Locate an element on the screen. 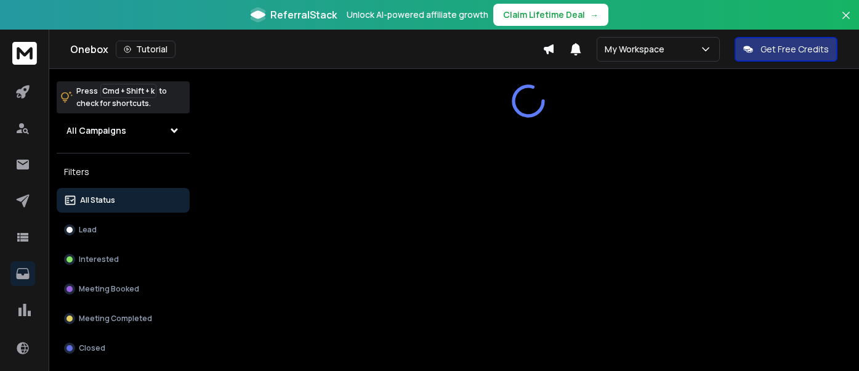 The width and height of the screenshot is (859, 371). button: Interested is located at coordinates (123, 259).